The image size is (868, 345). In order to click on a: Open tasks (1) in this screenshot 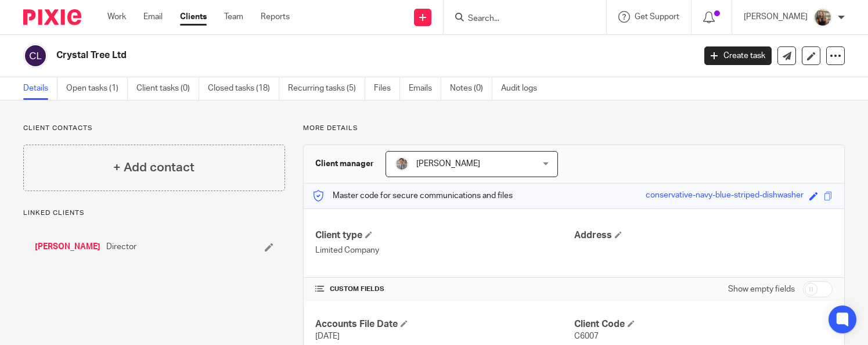, I will do `click(97, 88)`.